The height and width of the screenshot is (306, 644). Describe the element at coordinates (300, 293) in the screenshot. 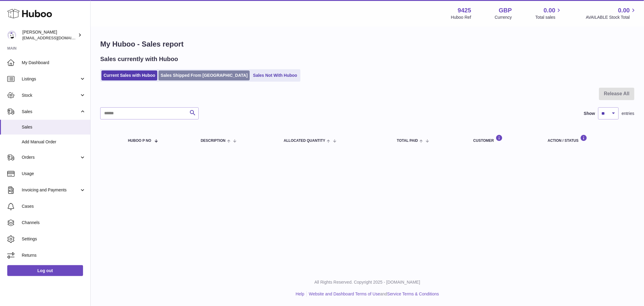

I see `a: Help` at that location.